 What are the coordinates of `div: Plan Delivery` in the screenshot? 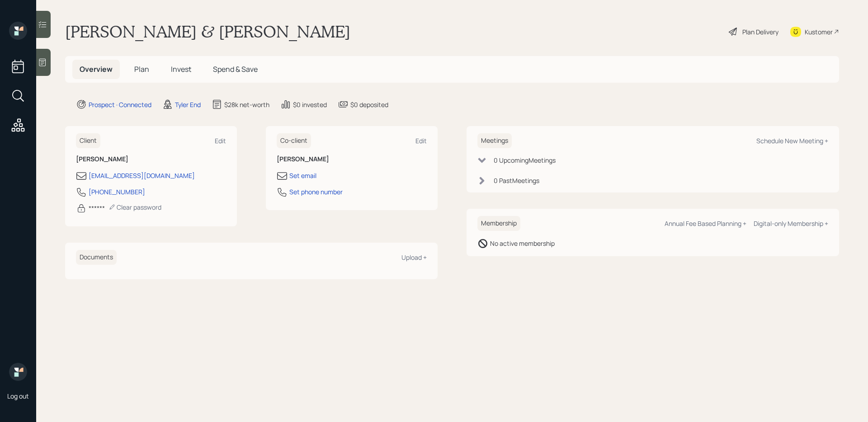 It's located at (761, 32).